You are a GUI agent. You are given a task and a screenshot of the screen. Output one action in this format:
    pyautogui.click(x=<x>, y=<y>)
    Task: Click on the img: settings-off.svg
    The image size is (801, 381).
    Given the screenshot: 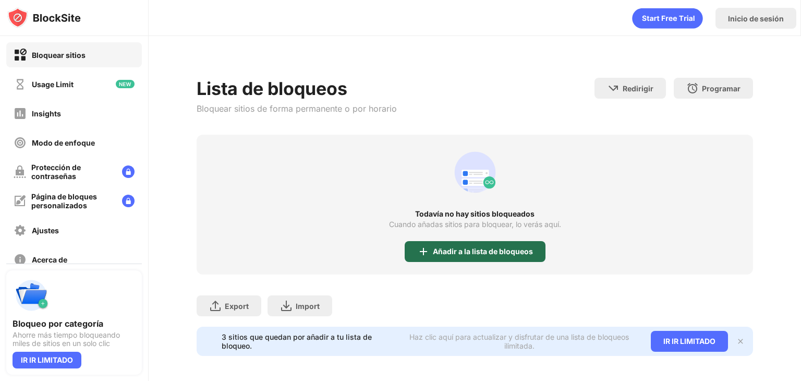 What is the action you would take?
    pyautogui.click(x=20, y=230)
    